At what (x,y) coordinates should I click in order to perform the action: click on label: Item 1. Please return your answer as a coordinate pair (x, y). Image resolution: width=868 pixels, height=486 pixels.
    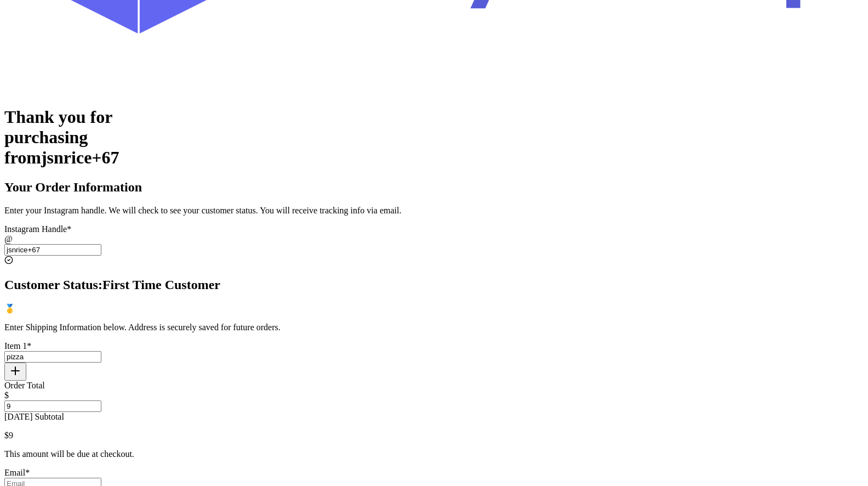
    Looking at the image, I should click on (18, 346).